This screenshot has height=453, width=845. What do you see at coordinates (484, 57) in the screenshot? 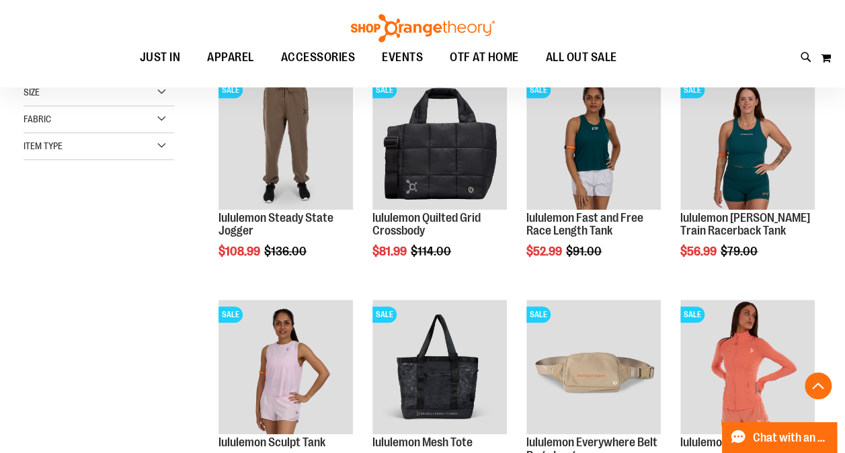
I see `span: OTF AT HOME` at bounding box center [484, 57].